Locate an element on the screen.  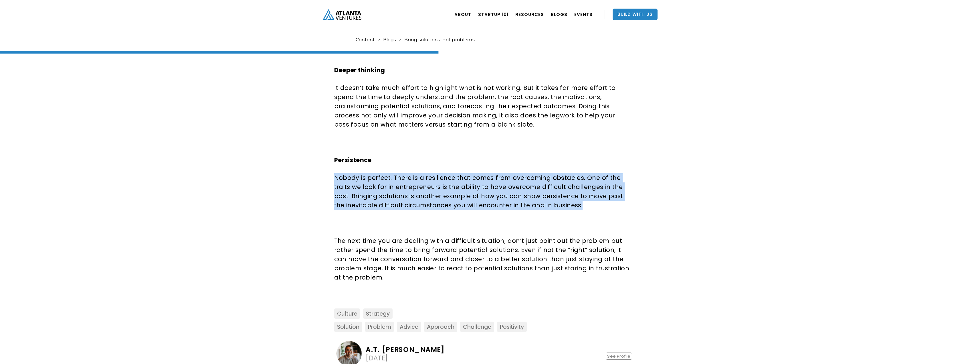
a: Content is located at coordinates (365, 40).